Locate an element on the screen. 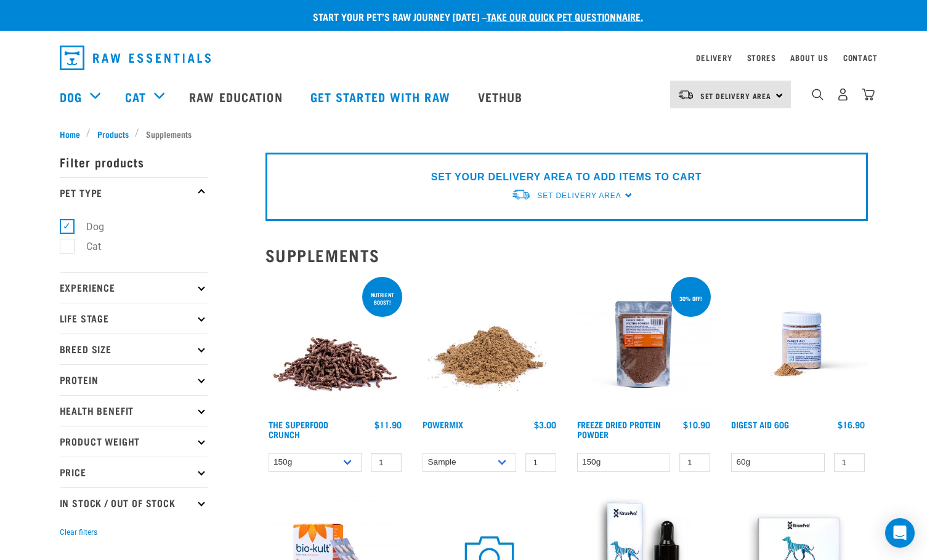  a: Freeze Dried Protein Powder is located at coordinates (619, 429).